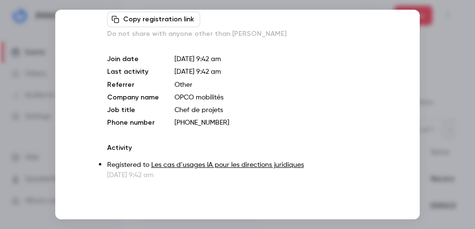  Describe the element at coordinates (251, 165) in the screenshot. I see `p: Registered to` at that location.